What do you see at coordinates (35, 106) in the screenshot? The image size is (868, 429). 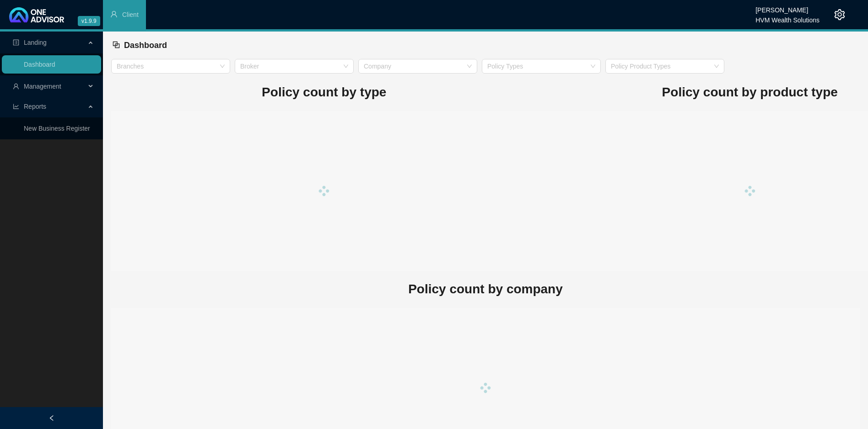 I see `span: Reports` at bounding box center [35, 106].